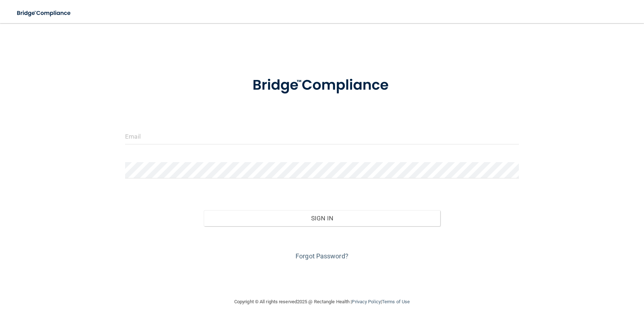 The image size is (644, 321). I want to click on a: Forgot Password?, so click(322, 256).